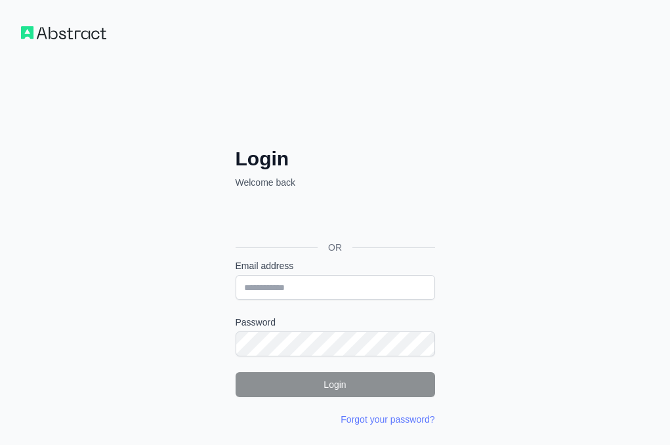 This screenshot has width=670, height=445. What do you see at coordinates (335, 322) in the screenshot?
I see `label: Password` at bounding box center [335, 322].